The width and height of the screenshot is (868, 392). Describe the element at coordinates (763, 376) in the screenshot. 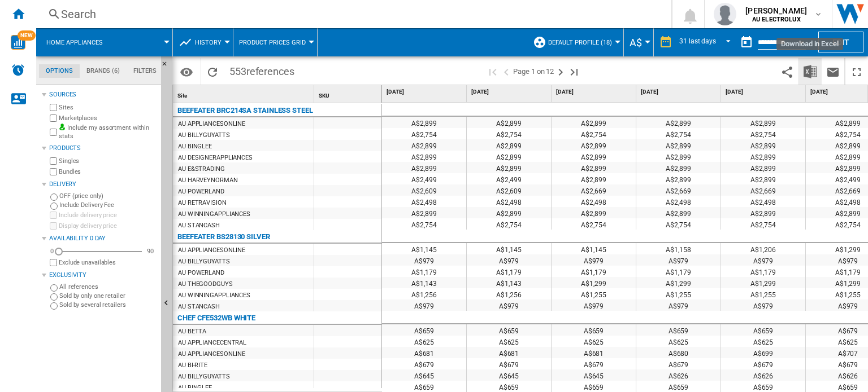

I see `div: A$626` at that location.